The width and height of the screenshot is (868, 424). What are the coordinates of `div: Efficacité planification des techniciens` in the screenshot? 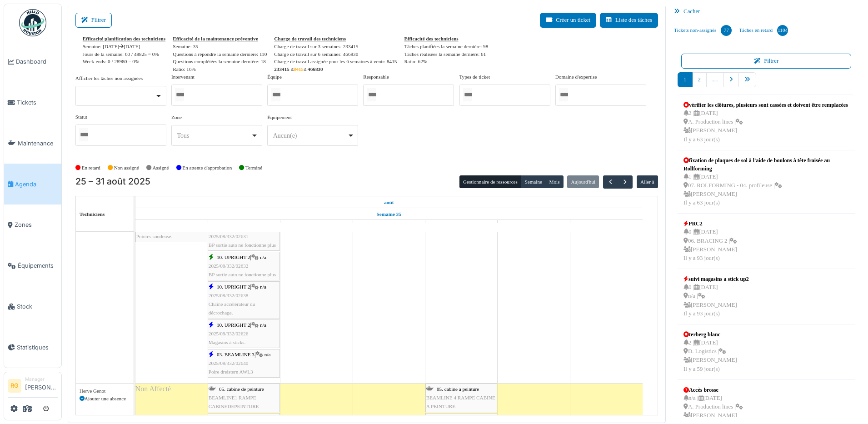 It's located at (124, 39).